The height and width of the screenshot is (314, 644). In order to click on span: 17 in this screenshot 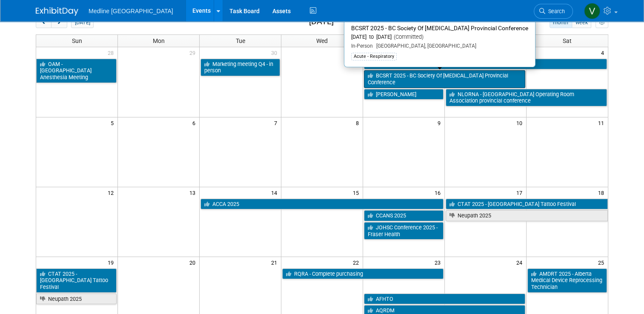, I will do `click(521, 193)`.